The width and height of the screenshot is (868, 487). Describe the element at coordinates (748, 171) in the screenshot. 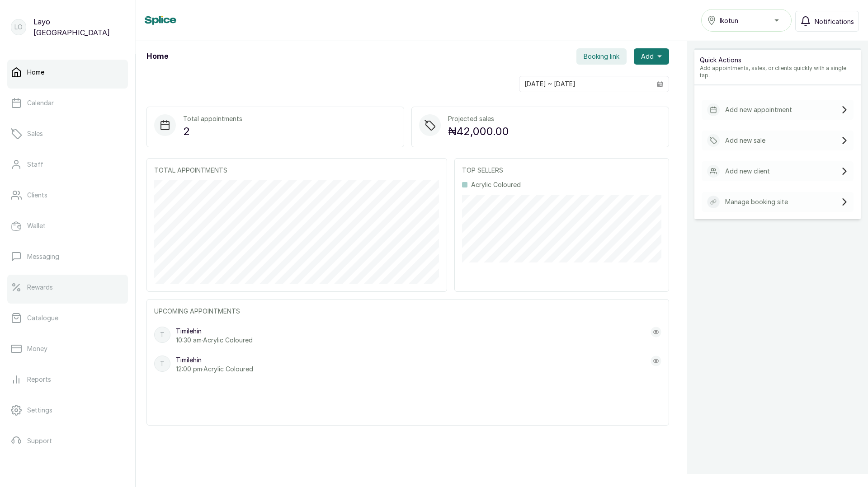

I see `p: Add new client` at that location.